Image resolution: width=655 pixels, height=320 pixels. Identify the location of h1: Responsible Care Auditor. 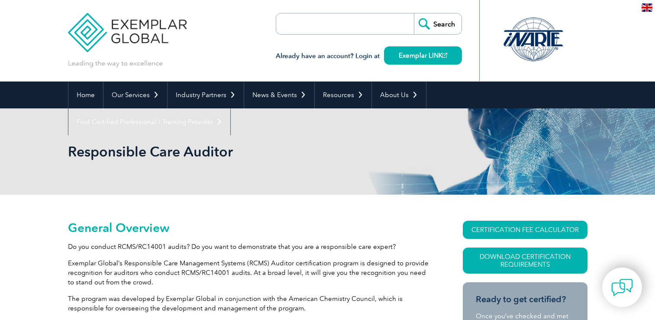
(234, 151).